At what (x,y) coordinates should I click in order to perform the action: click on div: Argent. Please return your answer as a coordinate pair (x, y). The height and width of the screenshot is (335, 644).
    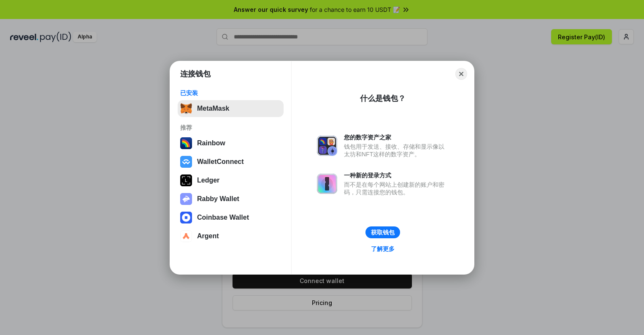
    Looking at the image, I should click on (208, 236).